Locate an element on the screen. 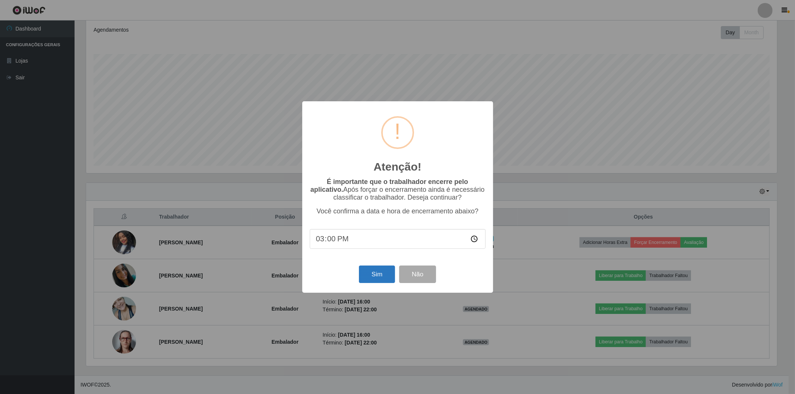 The image size is (795, 394). b: É importante que o trabalhador encerre pelo aplicativo. is located at coordinates (389, 186).